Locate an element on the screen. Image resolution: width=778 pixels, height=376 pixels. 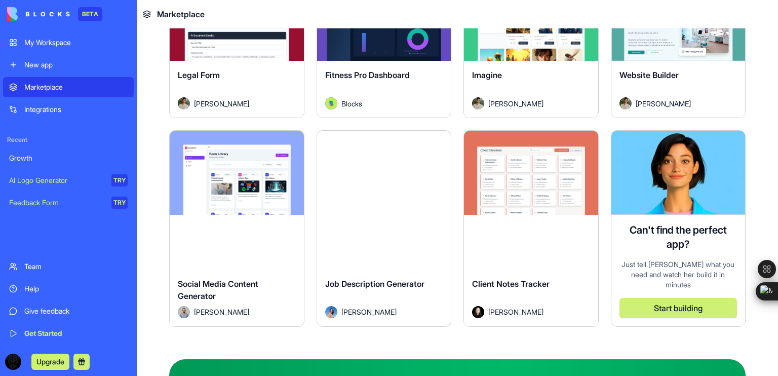
div: Feedback Form is located at coordinates (57, 203).